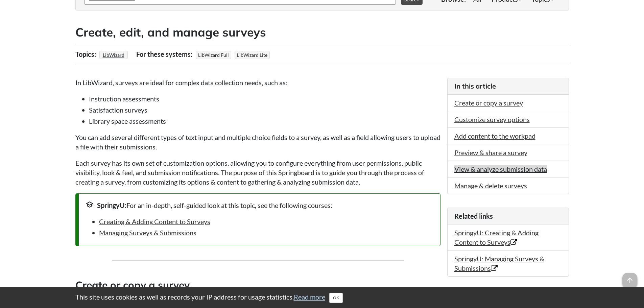 This screenshot has width=644, height=308. What do you see at coordinates (148, 232) in the screenshot?
I see `a: Managing Surveys & Submissions` at bounding box center [148, 232].